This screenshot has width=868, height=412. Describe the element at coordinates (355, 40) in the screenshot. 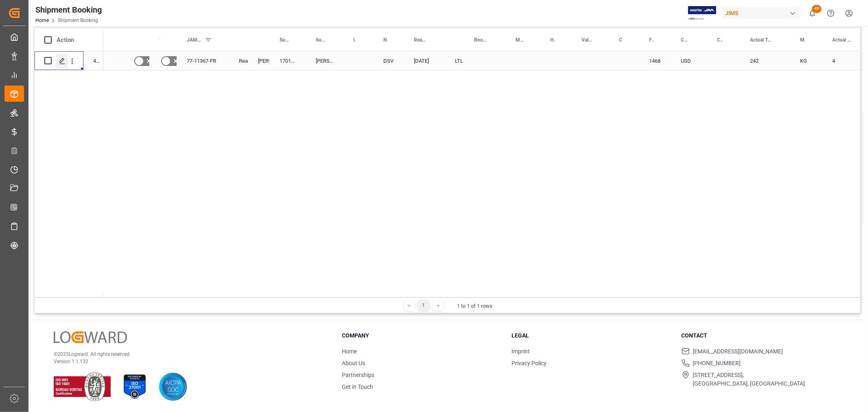

I see `span: Incoterm` at that location.